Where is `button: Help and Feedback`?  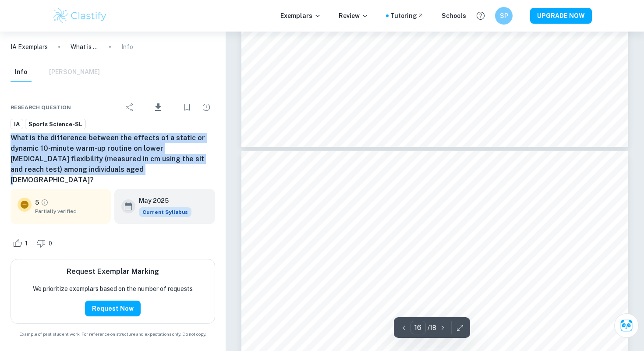 button: Help and Feedback is located at coordinates (480, 16).